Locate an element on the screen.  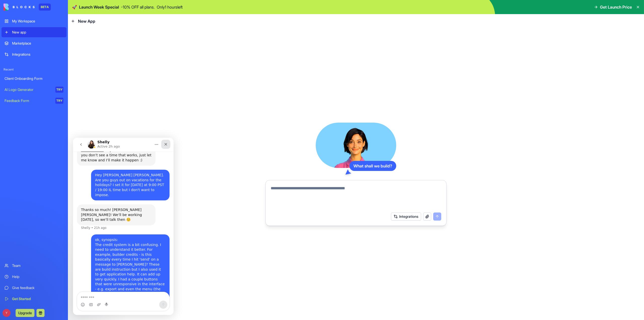
div: Client Onboarding Form is located at coordinates (34, 79).